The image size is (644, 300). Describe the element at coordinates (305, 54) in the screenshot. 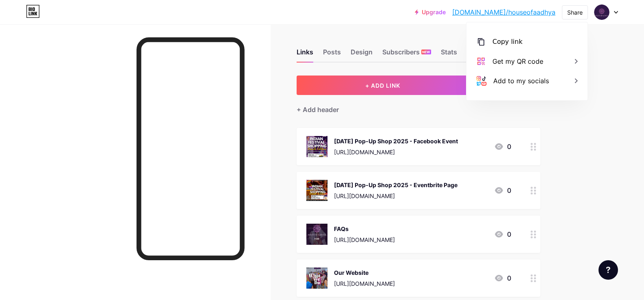

I see `div: Links` at that location.